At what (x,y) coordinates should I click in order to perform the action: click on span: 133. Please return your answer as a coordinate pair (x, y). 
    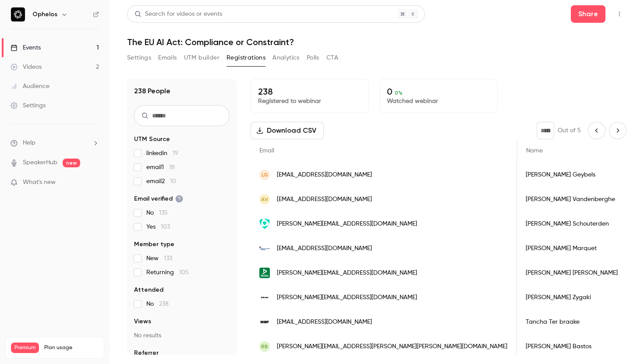
    Looking at the image, I should click on (168, 258).